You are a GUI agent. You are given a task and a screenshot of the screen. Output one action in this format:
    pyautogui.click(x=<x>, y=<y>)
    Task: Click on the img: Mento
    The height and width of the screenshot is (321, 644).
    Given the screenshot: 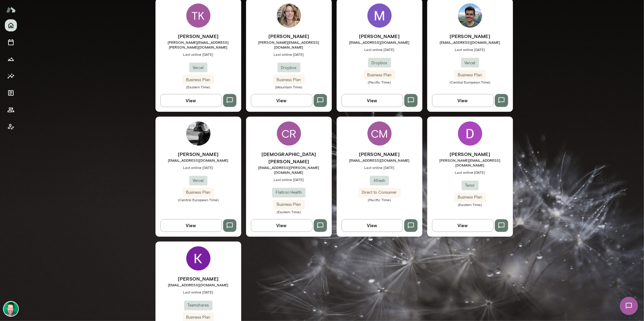 What is the action you would take?
    pyautogui.click(x=11, y=9)
    